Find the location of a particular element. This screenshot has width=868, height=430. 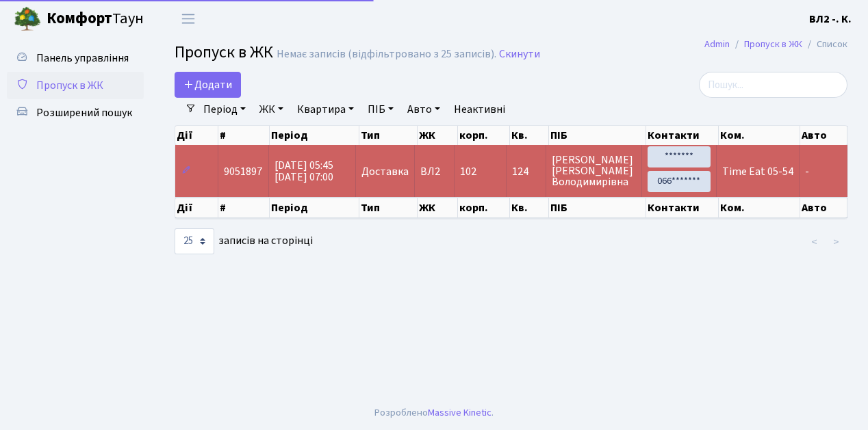

a: Розширений пошук is located at coordinates (75, 113).